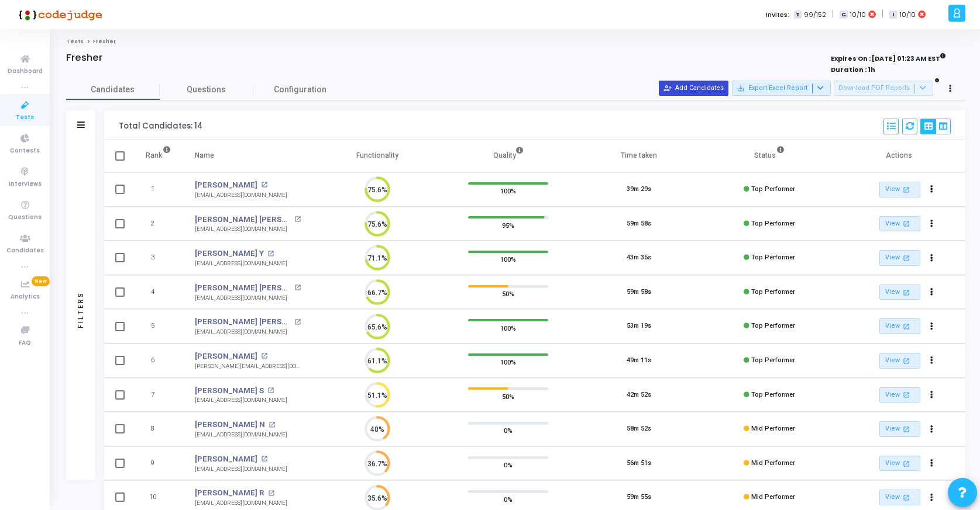  Describe the element at coordinates (639, 189) in the screenshot. I see `div: 39m 29s` at that location.